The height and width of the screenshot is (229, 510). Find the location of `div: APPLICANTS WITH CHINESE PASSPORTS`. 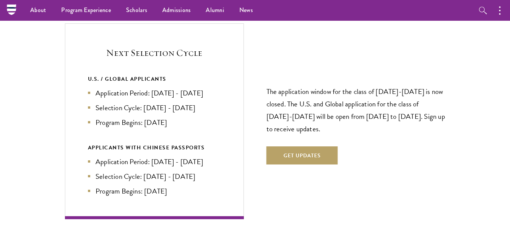

div: APPLICANTS WITH CHINESE PASSPORTS is located at coordinates (154, 148).